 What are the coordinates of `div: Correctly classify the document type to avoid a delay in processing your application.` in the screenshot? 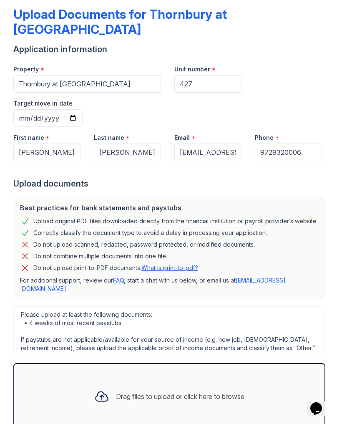 It's located at (150, 233).